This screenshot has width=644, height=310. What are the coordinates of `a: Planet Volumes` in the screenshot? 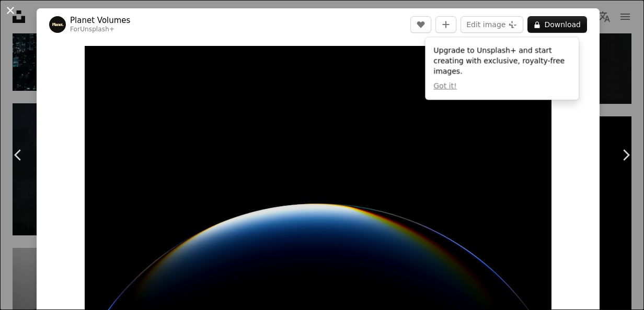 It's located at (99, 21).